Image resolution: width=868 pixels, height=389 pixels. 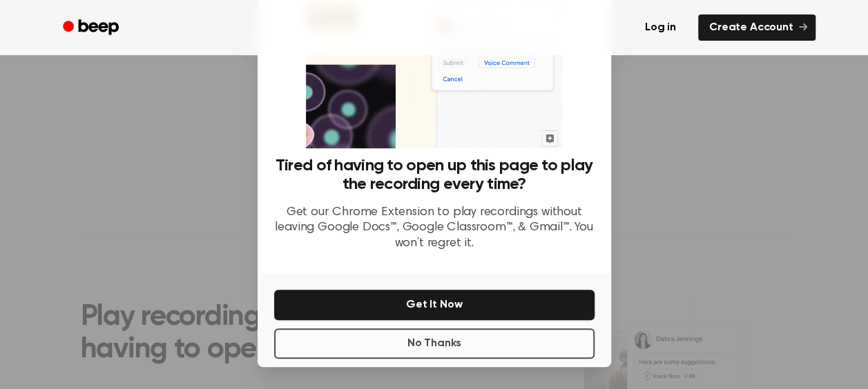 What do you see at coordinates (434, 175) in the screenshot?
I see `h3: Tired of having to open up this page to play the recording every time?` at bounding box center [434, 175].